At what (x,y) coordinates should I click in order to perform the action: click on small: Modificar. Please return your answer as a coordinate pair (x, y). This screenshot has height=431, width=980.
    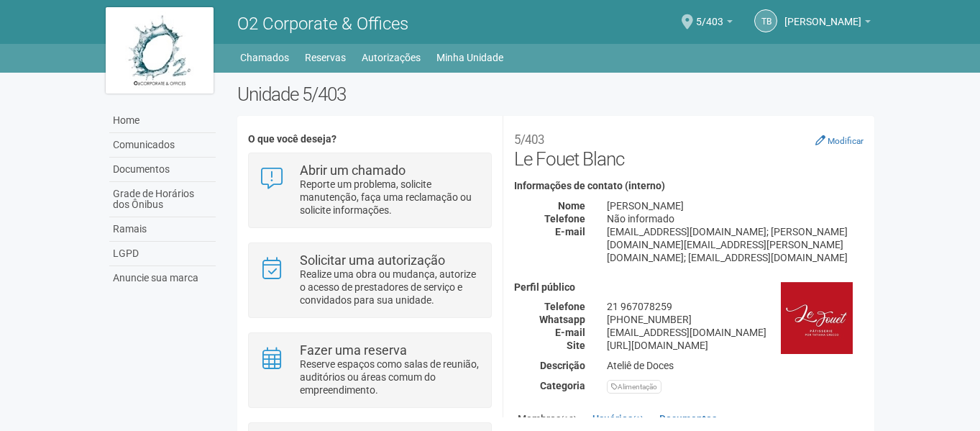
    Looking at the image, I should click on (846, 141).